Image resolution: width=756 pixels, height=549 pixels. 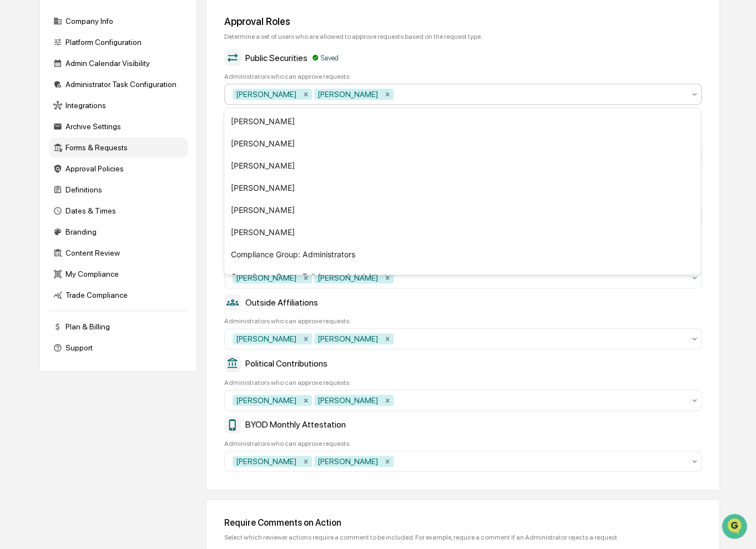 What do you see at coordinates (118, 63) in the screenshot?
I see `div: Admin Calendar Visibility` at bounding box center [118, 63].